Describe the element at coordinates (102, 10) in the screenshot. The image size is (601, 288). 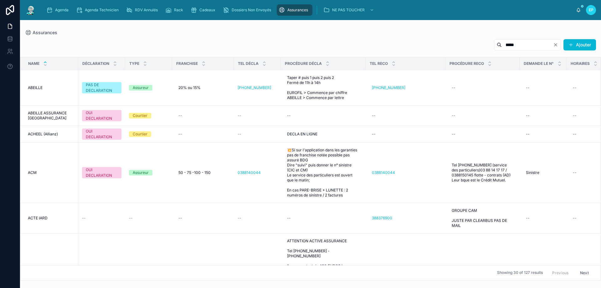
I see `span: Agenda Technicien` at that location.